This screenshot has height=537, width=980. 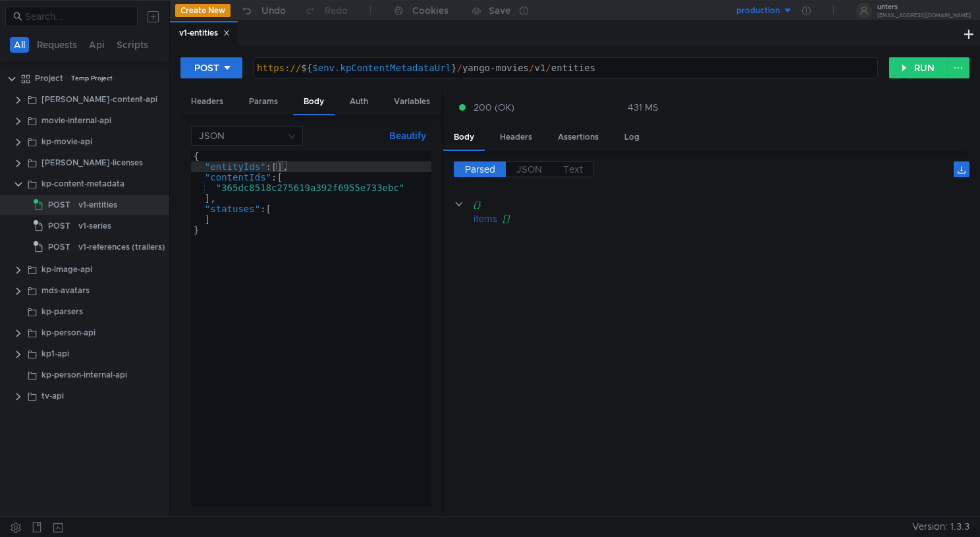 I want to click on span: JSON, so click(x=529, y=169).